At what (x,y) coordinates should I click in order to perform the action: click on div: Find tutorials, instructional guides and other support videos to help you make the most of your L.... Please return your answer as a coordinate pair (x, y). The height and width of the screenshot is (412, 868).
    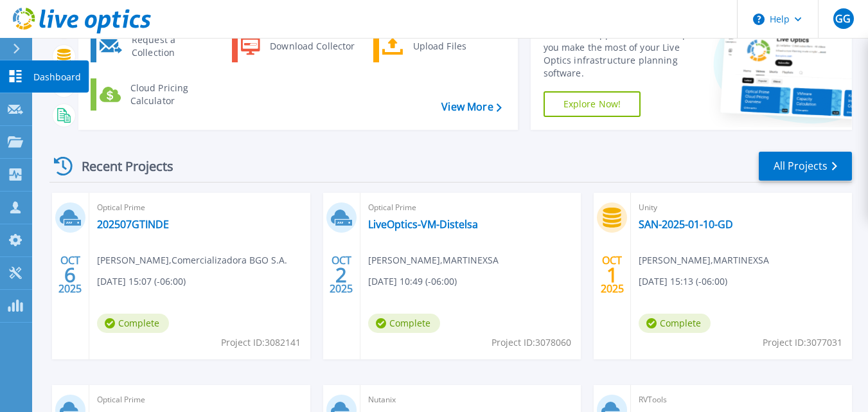
    Looking at the image, I should click on (624, 48).